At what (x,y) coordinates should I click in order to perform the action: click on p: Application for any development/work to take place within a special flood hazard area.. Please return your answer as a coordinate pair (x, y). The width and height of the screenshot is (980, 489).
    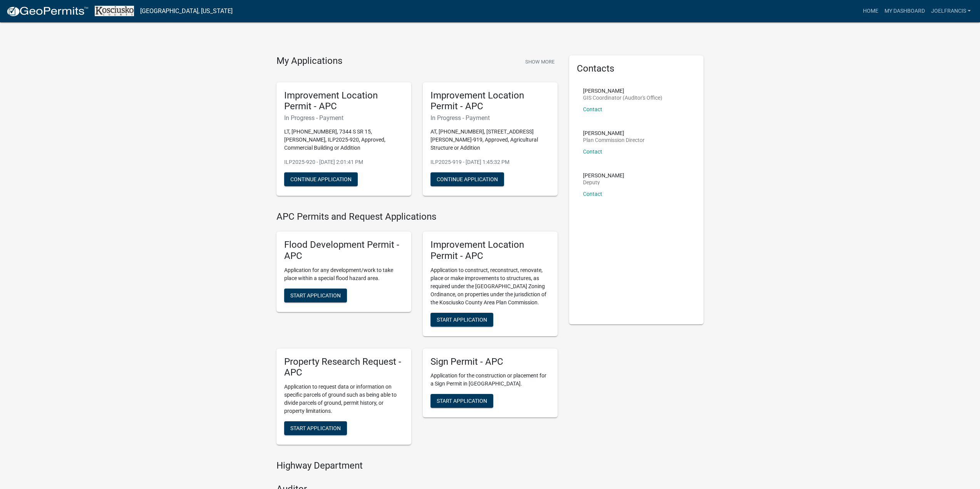
    Looking at the image, I should click on (344, 274).